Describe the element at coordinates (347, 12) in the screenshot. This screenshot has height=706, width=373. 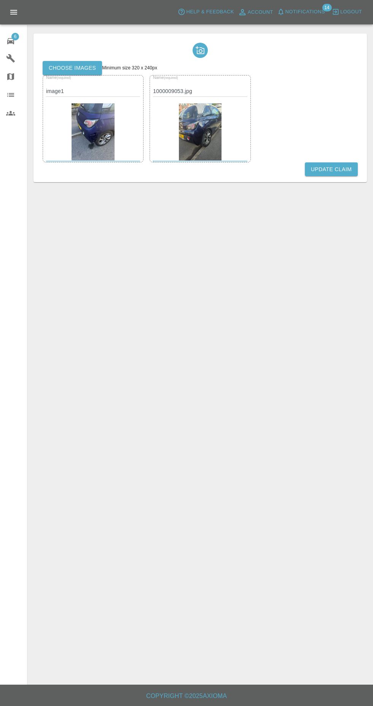
I see `button: Logout` at that location.